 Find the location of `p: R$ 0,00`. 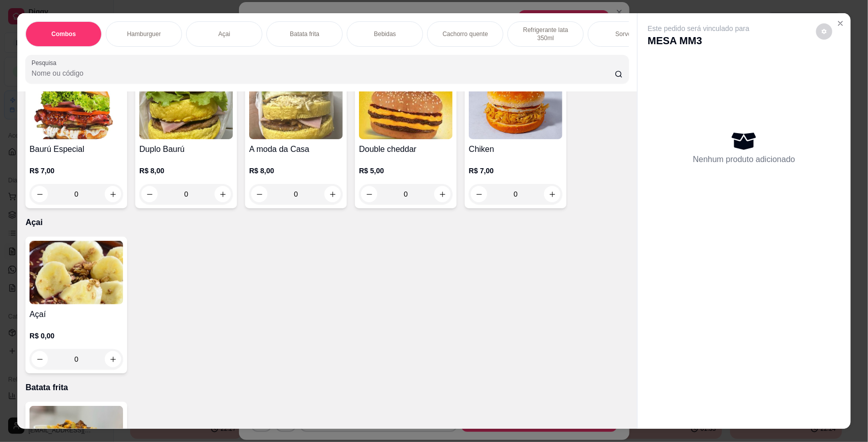

p: R$ 0,00 is located at coordinates (76, 335).